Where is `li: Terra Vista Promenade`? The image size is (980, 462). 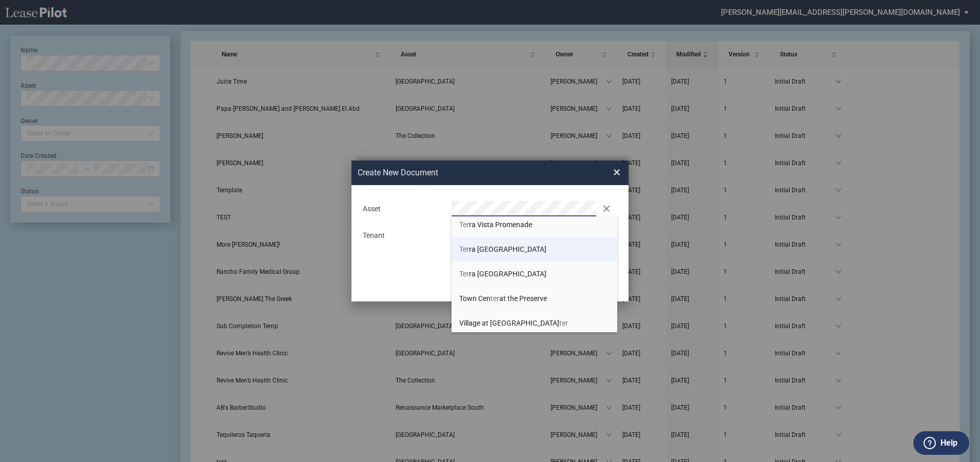
li: Terra Vista Promenade is located at coordinates (534, 224).